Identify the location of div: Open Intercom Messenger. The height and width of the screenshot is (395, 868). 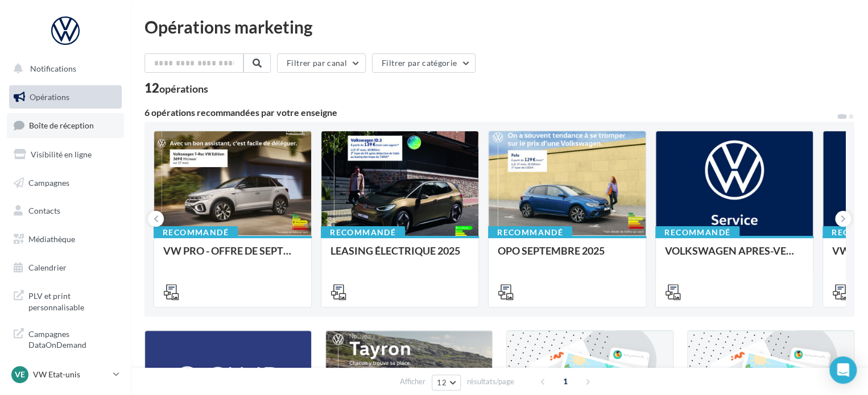
(842, 370).